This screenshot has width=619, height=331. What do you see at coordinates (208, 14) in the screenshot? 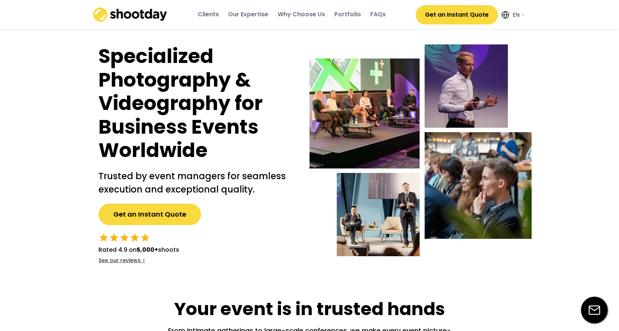
I see `div: Clients` at bounding box center [208, 14].